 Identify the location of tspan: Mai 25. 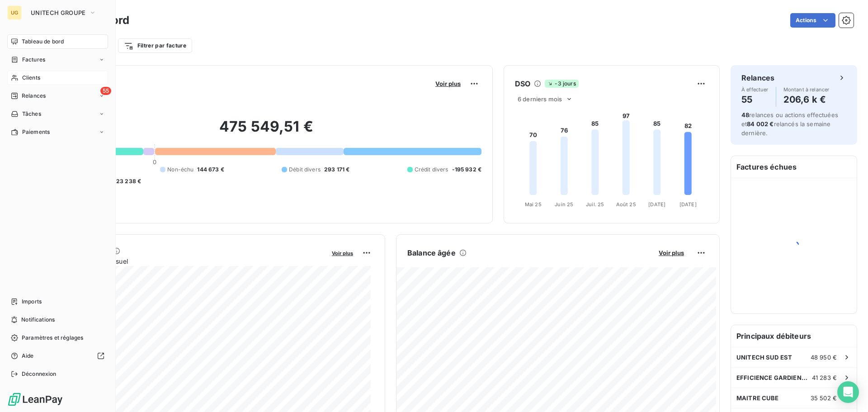
(533, 205).